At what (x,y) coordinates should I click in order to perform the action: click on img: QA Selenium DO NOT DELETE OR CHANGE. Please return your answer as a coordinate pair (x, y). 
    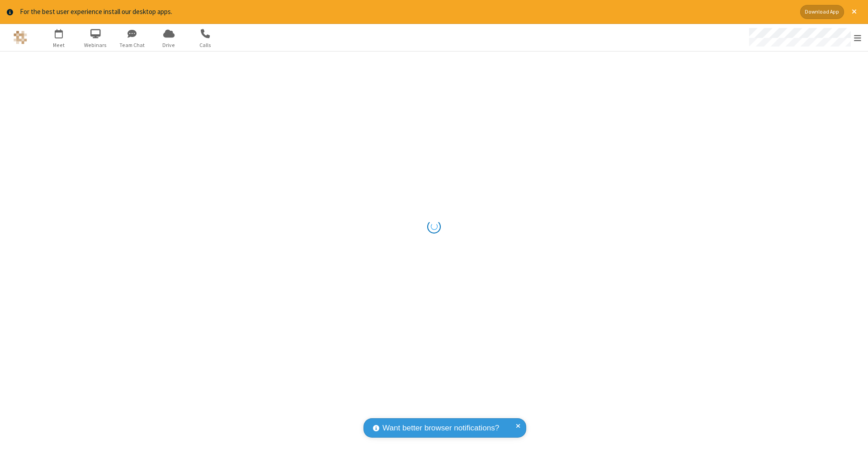
    Looking at the image, I should click on (20, 38).